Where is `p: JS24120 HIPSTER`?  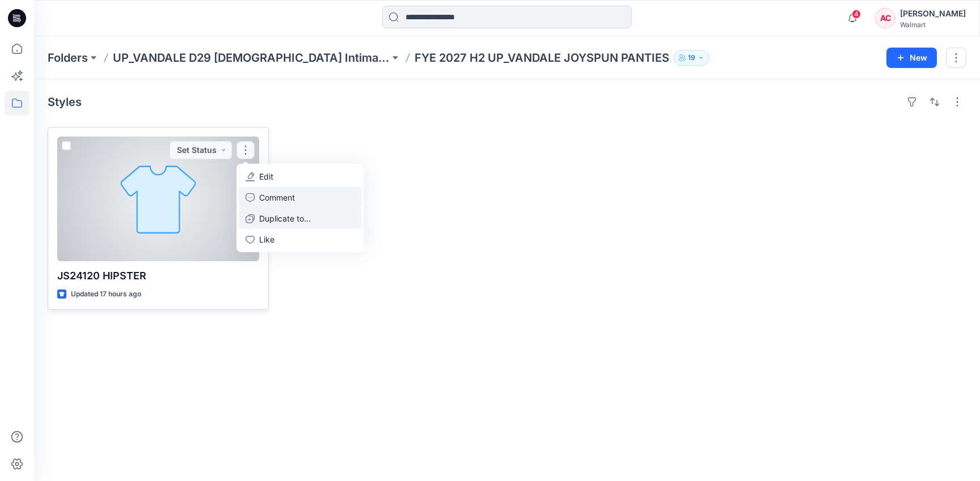 p: JS24120 HIPSTER is located at coordinates (158, 276).